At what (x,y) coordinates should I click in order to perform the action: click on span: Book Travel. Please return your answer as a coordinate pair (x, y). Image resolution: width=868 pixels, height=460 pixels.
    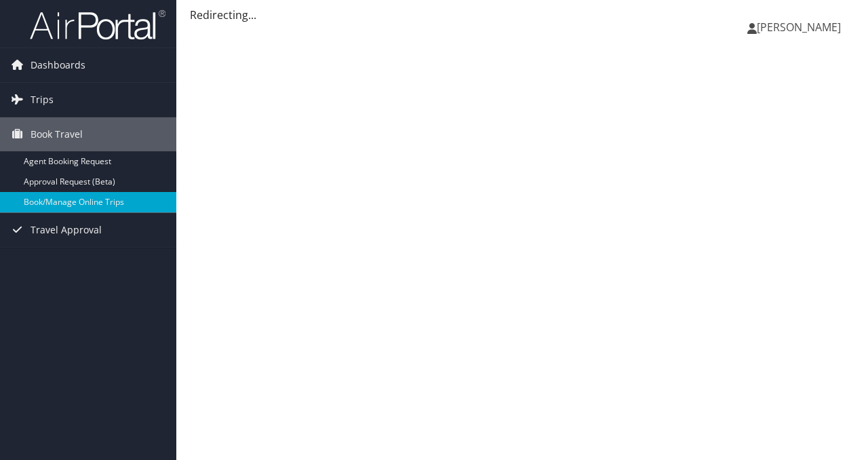
    Looking at the image, I should click on (56, 135).